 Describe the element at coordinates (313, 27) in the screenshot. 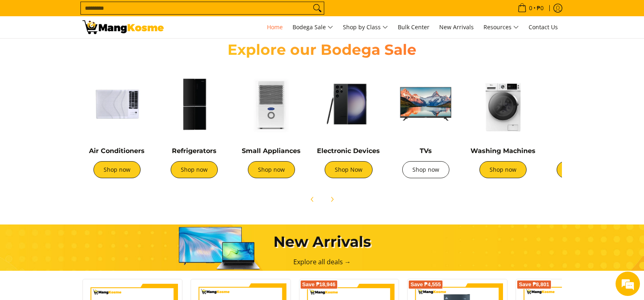

I see `a: Bodega Sale` at that location.